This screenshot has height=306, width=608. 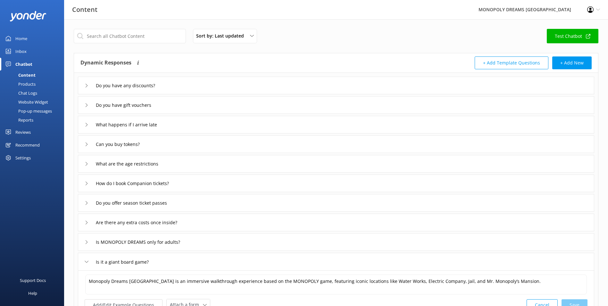 I want to click on h4: Dynamic Responses, so click(x=106, y=63).